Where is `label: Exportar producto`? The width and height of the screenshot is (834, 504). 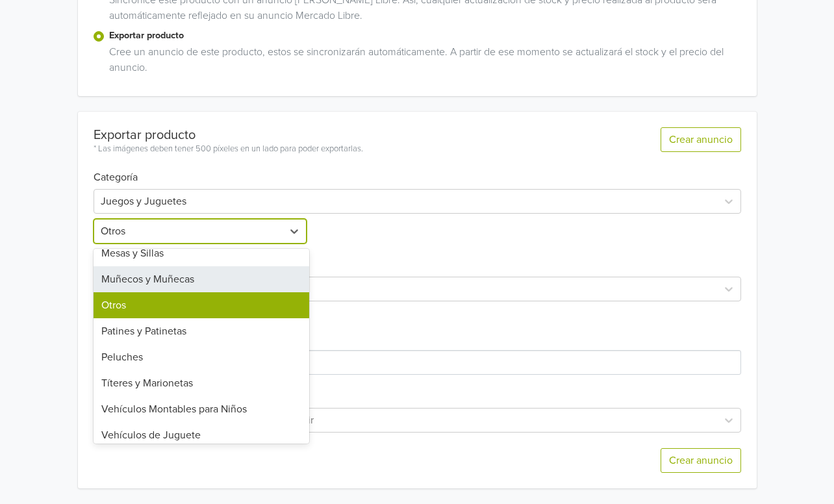 label: Exportar producto is located at coordinates (425, 36).